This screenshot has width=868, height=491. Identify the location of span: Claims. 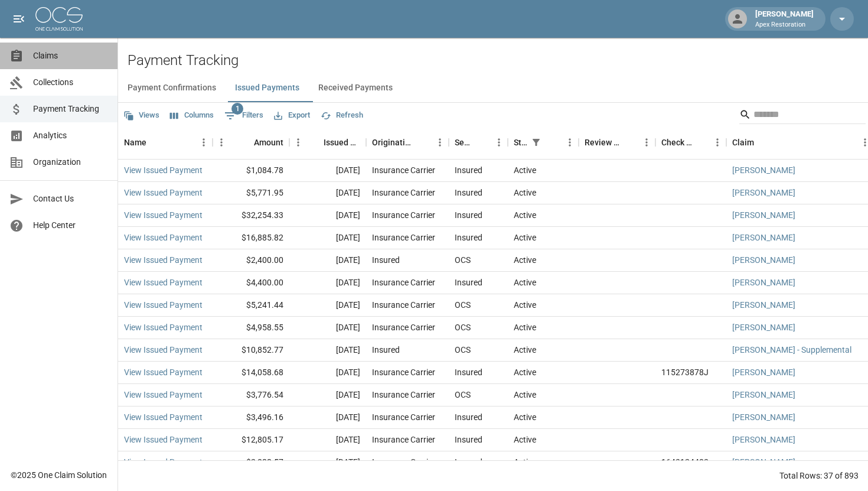
(70, 55).